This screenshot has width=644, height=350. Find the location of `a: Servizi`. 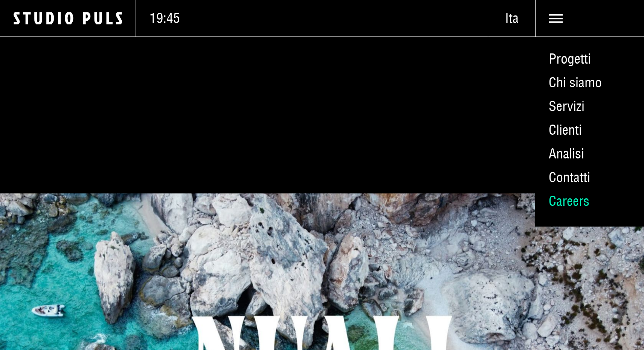

a: Servizi is located at coordinates (590, 106).